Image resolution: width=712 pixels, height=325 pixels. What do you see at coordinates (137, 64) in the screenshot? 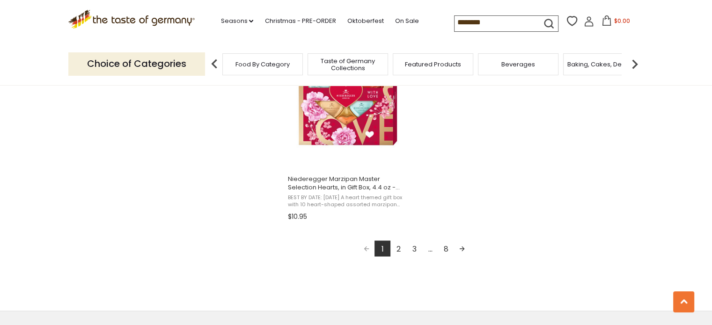
I see `p: Choice of Categories` at bounding box center [137, 64].